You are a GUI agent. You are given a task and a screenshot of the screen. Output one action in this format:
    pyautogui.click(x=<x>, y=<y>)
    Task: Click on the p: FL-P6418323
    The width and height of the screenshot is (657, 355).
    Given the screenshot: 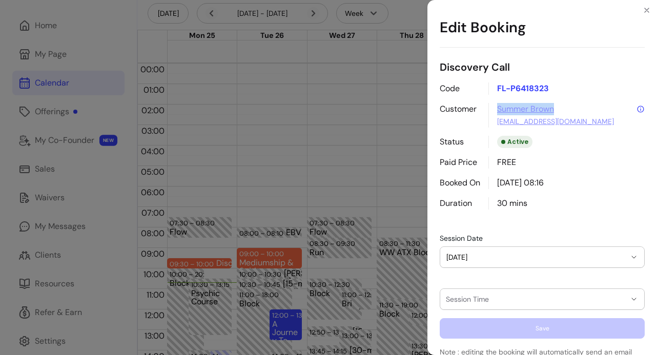 What is the action you would take?
    pyautogui.click(x=566, y=89)
    